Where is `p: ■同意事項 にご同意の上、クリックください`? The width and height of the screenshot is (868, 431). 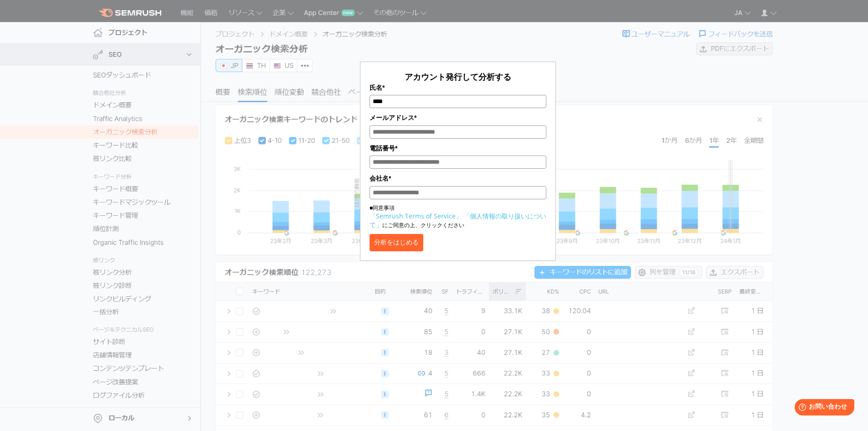 p: ■同意事項 にご同意の上、クリックください is located at coordinates (458, 217).